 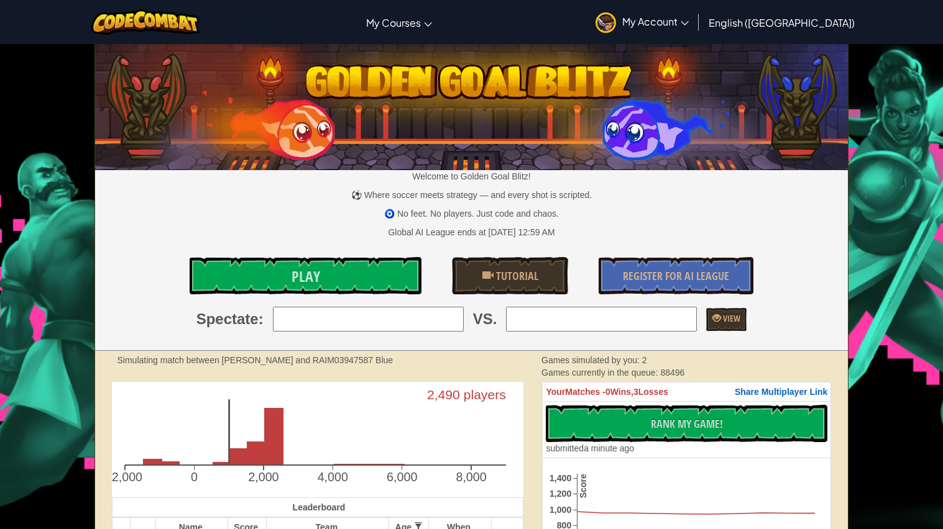 What do you see at coordinates (560, 479) in the screenshot?
I see `text: 1,400` at bounding box center [560, 479].